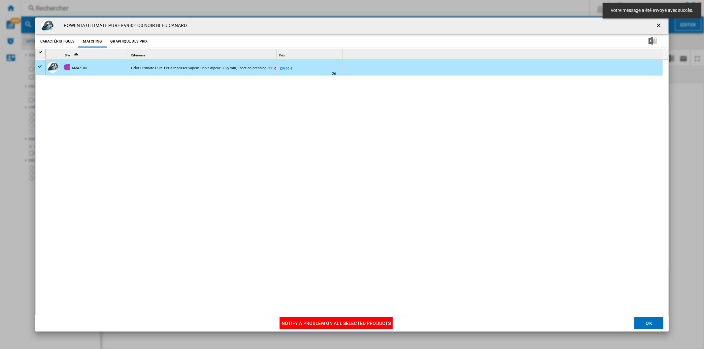 This screenshot has height=349, width=704. I want to click on div: https://www.amazon.fr/Calor-Ultimate-repasser-Anti-goutte-FV9851C0/dp/B0FJSCR2PJ, so click(202, 68).